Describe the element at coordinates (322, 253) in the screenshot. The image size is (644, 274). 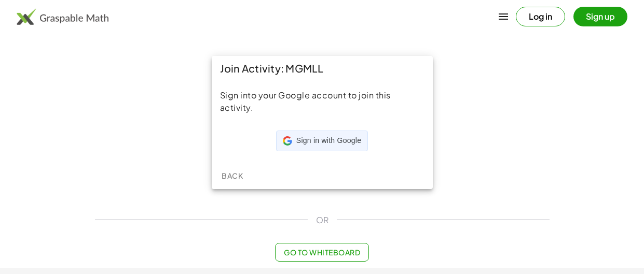
I see `span: Go to Whiteboard` at that location.